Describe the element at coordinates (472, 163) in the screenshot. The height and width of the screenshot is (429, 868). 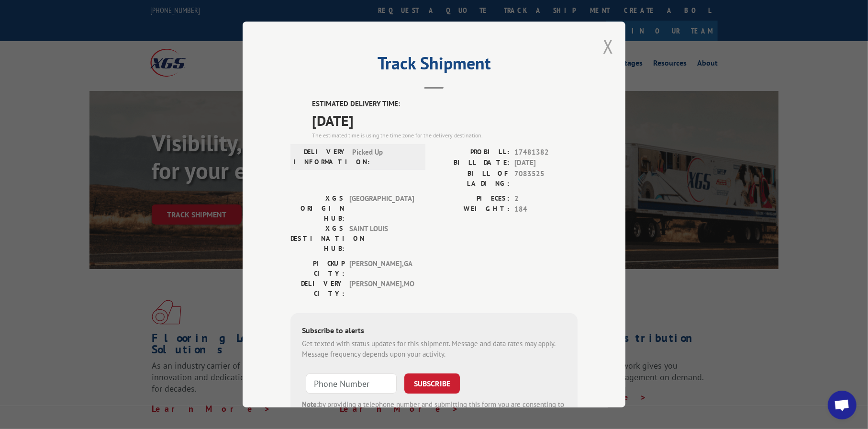
I see `label: BILL DATE:` at that location.